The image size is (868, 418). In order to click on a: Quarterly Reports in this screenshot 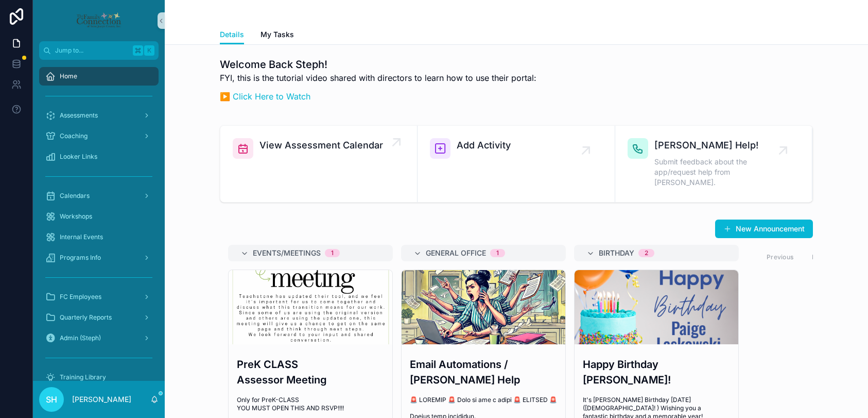, I will do `click(99, 317)`.